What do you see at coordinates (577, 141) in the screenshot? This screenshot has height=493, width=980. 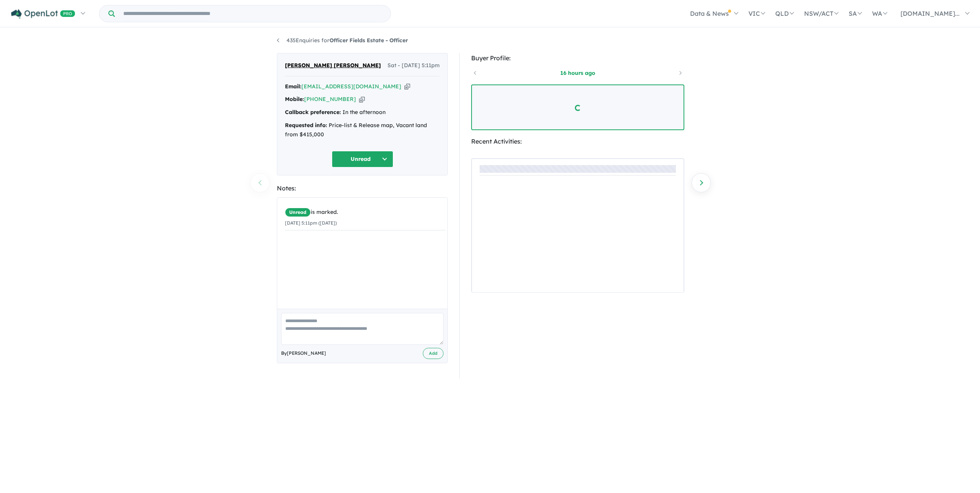 I see `div: Recent Activities:` at bounding box center [577, 141].